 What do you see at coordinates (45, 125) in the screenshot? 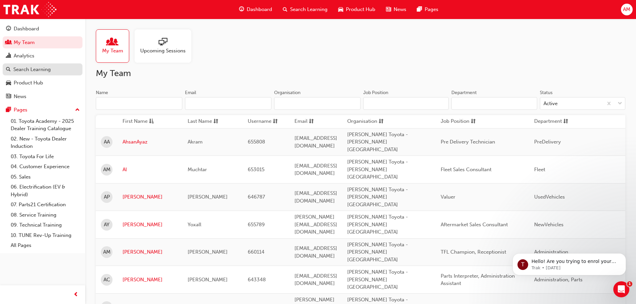
I see `a: 01. Toyota Academy - 2025 Dealer Training Catalogue` at bounding box center [45, 125].